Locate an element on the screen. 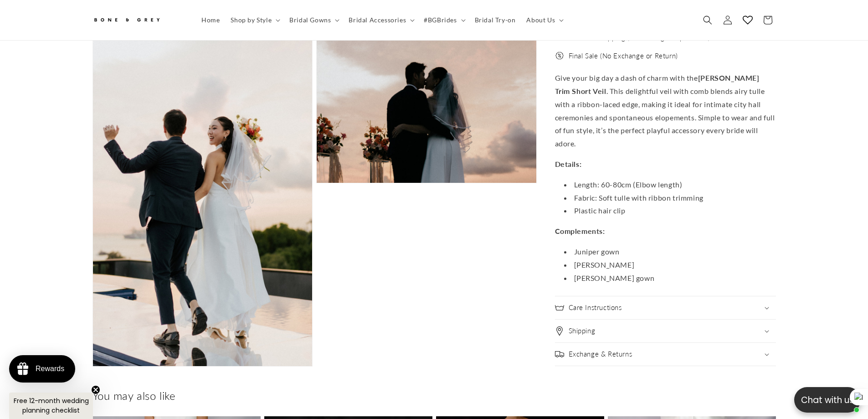 Image resolution: width=868 pixels, height=419 pixels. a: Home is located at coordinates (210, 20).